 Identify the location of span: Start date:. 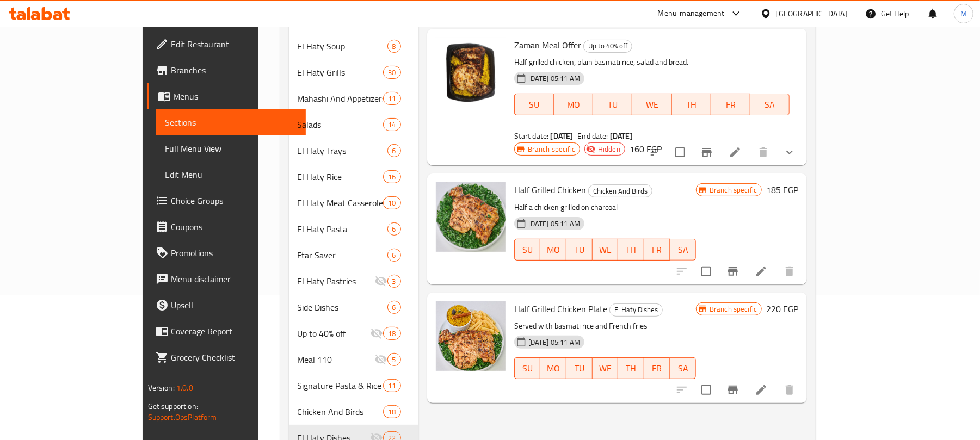
(532, 136).